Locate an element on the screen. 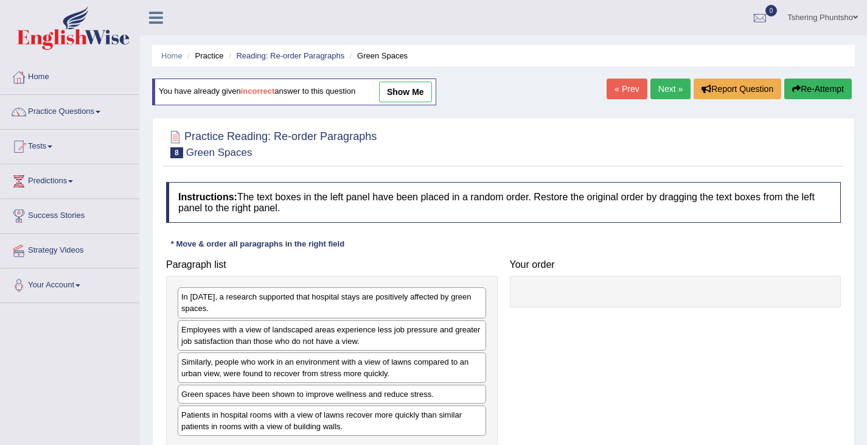 The height and width of the screenshot is (445, 867). button: Report Question is located at coordinates (737, 89).